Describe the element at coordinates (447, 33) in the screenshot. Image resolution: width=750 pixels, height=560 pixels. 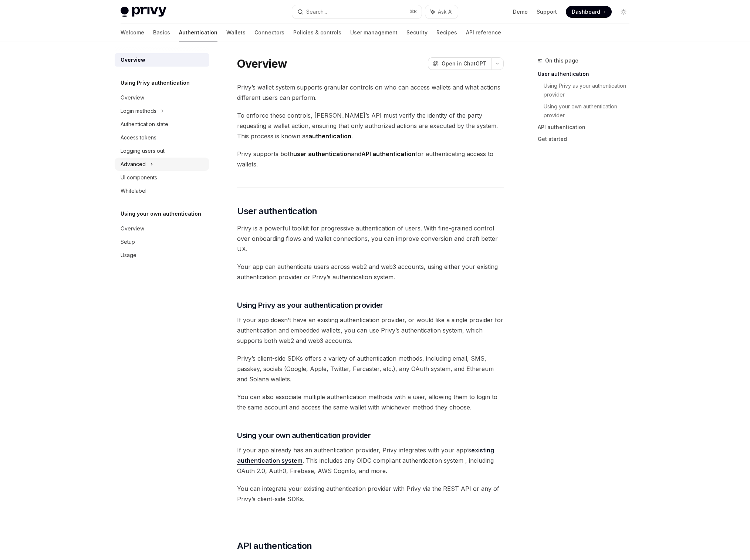
I see `a: Recipes` at that location.